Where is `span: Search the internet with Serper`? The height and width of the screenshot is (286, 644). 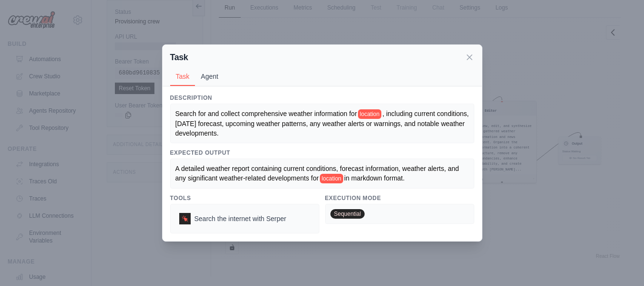
span: Search the internet with Serper is located at coordinates (240, 219).